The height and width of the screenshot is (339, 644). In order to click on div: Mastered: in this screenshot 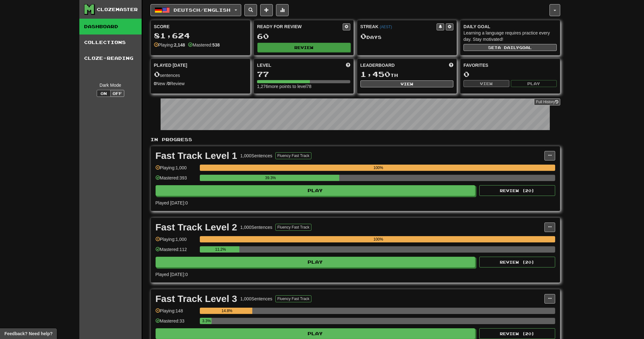, I will do `click(204, 45)`.